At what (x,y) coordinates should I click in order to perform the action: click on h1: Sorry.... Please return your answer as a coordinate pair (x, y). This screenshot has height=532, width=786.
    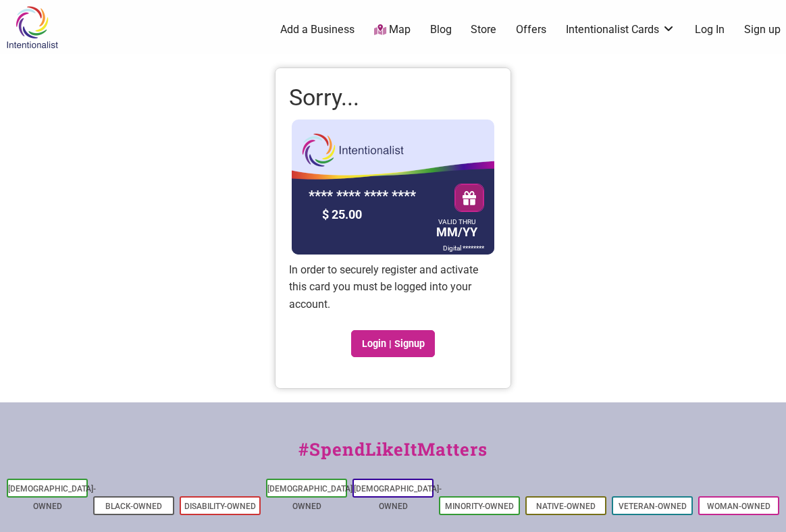
    Looking at the image, I should click on (393, 98).